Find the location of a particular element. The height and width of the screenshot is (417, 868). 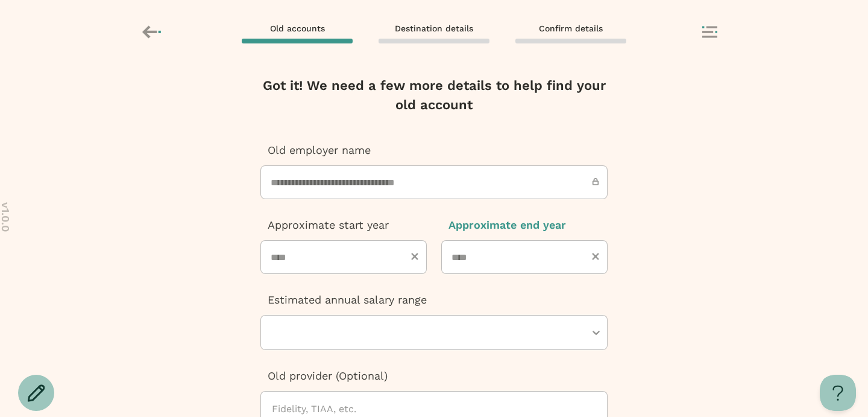

span: Destination details is located at coordinates (434, 28).